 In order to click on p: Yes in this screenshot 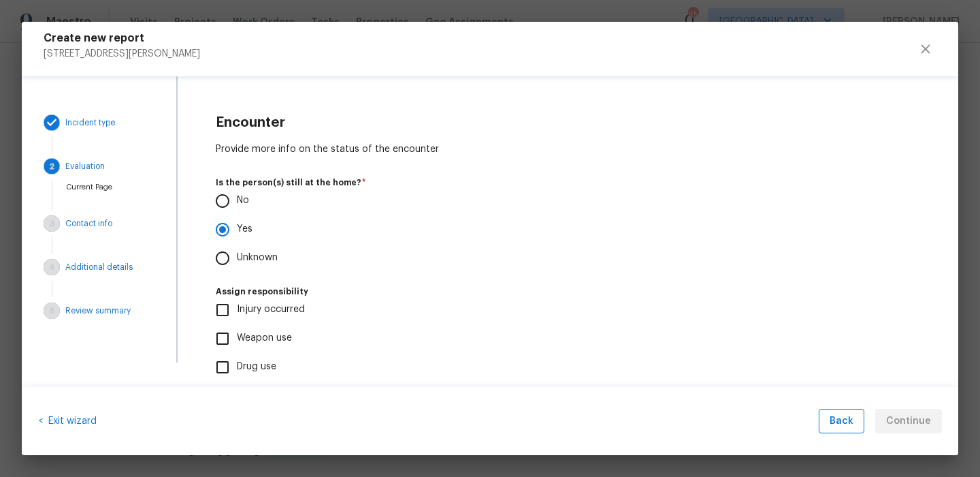, I will do `click(244, 228)`.